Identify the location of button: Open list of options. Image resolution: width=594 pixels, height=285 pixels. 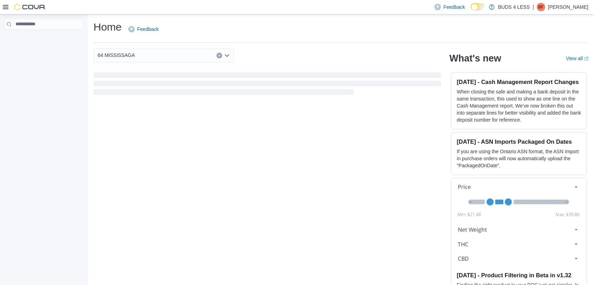
(227, 56).